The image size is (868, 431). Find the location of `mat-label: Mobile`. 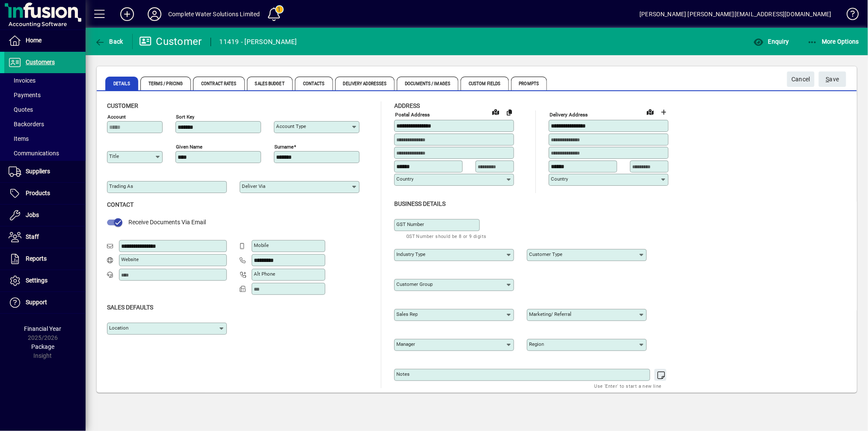

mat-label: Mobile is located at coordinates (261, 245).